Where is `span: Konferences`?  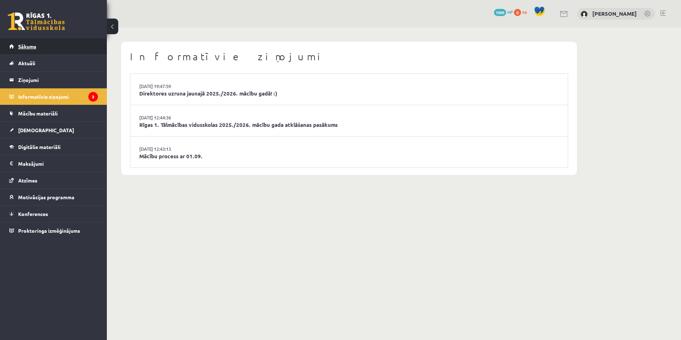 span: Konferences is located at coordinates (33, 214).